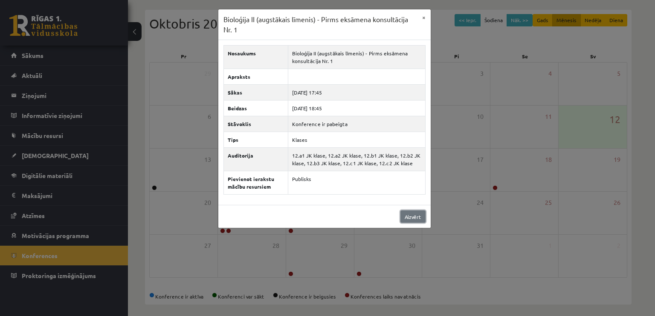  What do you see at coordinates (356, 183) in the screenshot?
I see `td: Publisks` at bounding box center [356, 183].